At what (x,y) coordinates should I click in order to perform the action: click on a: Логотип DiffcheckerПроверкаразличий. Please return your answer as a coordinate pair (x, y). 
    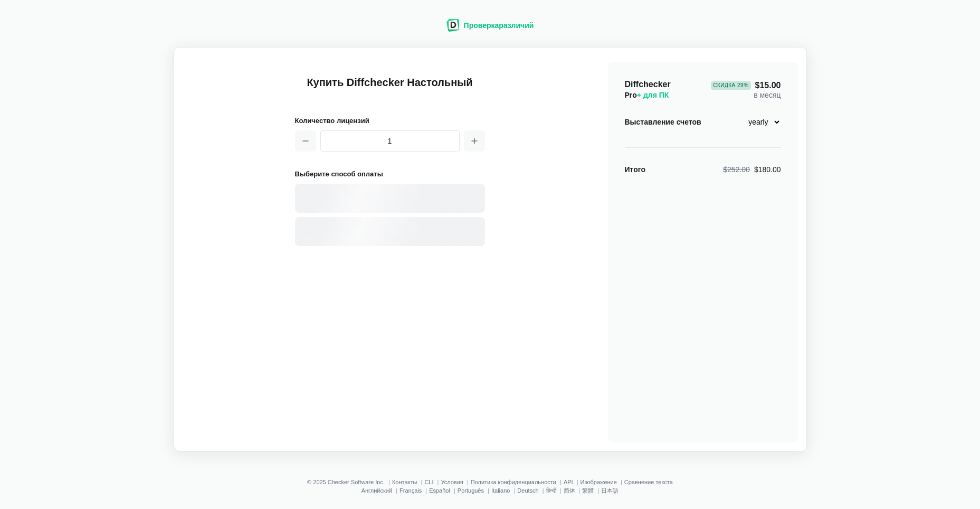
    Looking at the image, I should click on (490, 29).